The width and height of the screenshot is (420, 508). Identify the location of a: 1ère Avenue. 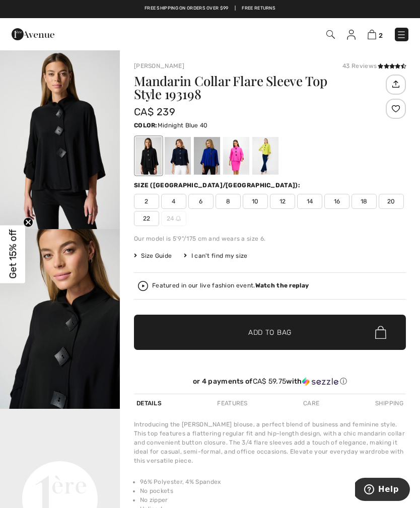
(33, 33).